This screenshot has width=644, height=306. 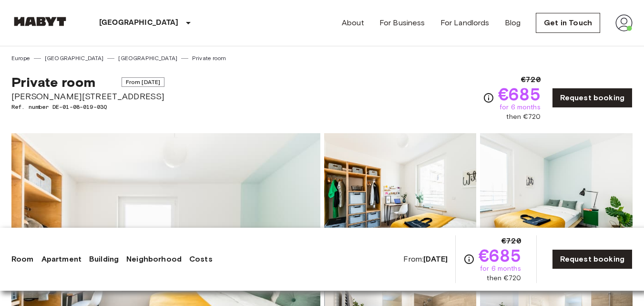 What do you see at coordinates (513, 23) in the screenshot?
I see `a: Blog` at bounding box center [513, 23].